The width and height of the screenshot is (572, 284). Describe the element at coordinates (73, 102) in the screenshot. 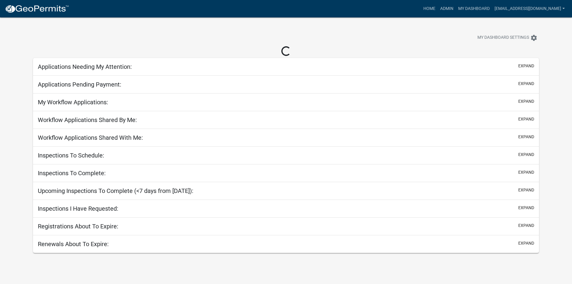

I see `h5: My Workflow Applications:` at that location.